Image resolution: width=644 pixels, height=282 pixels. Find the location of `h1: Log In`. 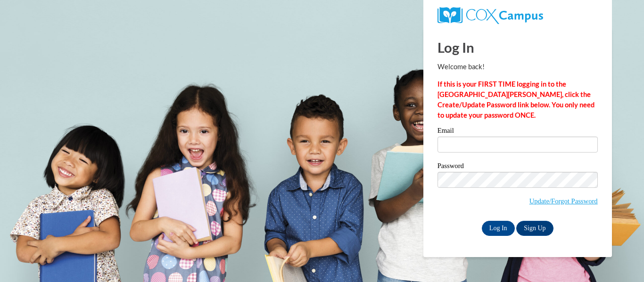

h1: Log In is located at coordinates (517, 47).